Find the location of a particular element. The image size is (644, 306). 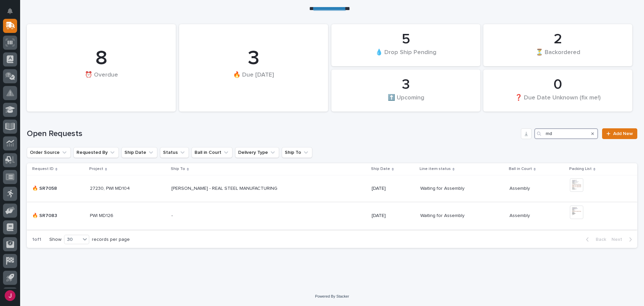

p: PWI MD126 is located at coordinates (102, 215).